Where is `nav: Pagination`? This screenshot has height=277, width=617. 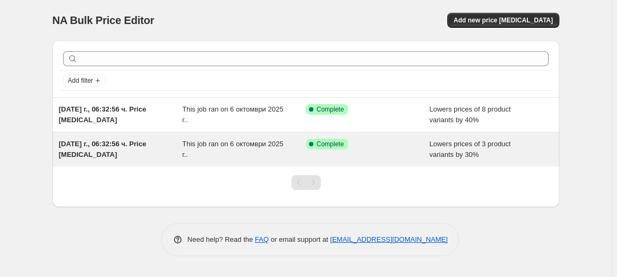 nav: Pagination is located at coordinates (306, 182).